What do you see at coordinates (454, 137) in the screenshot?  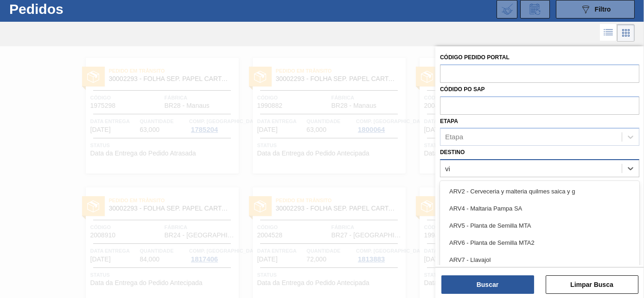 I see `div: Etapa` at bounding box center [454, 137].